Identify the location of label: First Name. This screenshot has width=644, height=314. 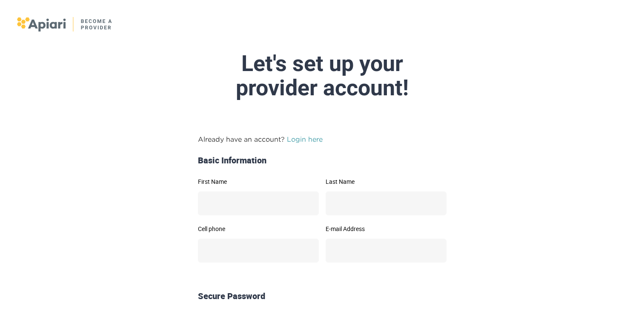
(259, 181).